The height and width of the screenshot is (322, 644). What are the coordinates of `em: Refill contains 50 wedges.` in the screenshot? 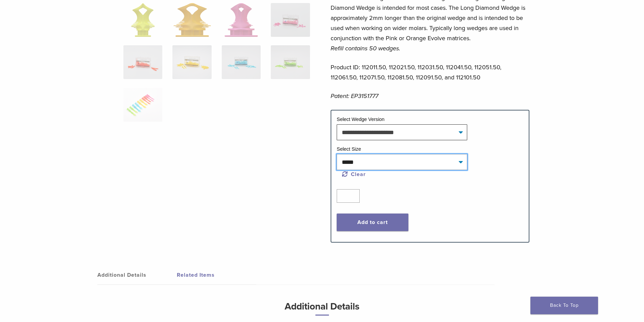 It's located at (365, 48).